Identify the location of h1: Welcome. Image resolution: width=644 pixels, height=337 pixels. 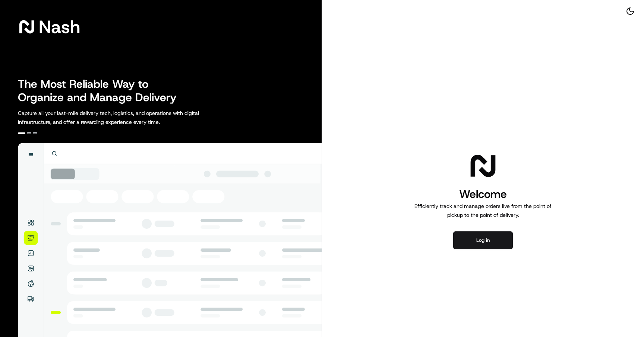
(483, 194).